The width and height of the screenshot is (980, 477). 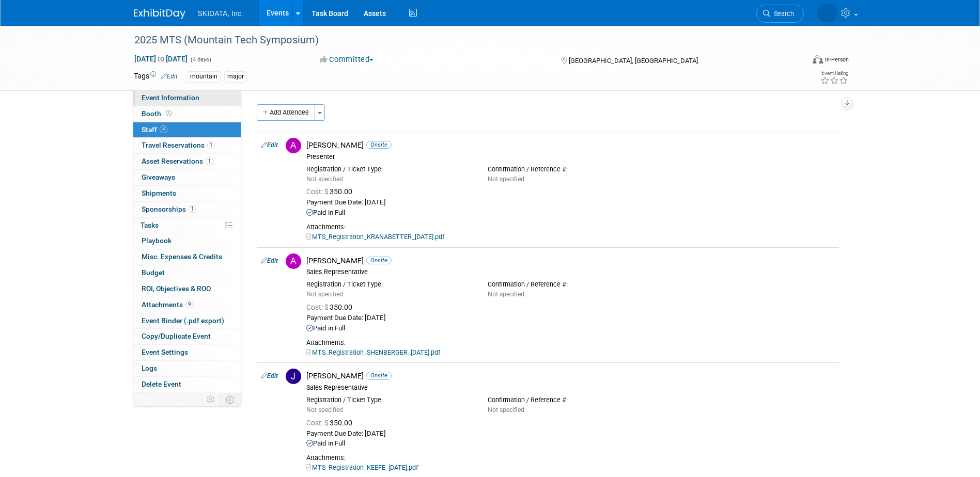 What do you see at coordinates (187, 226) in the screenshot?
I see `a: Tasks` at bounding box center [187, 226].